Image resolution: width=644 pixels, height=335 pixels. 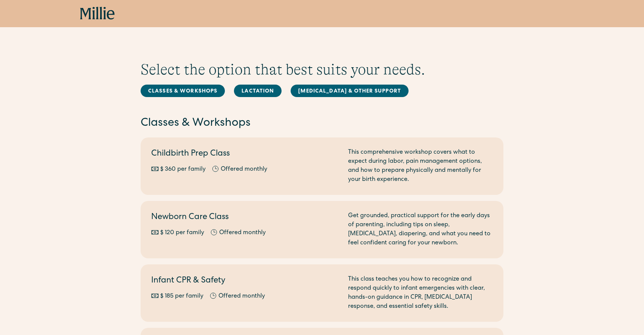 I want to click on a: Lactation, so click(x=258, y=90).